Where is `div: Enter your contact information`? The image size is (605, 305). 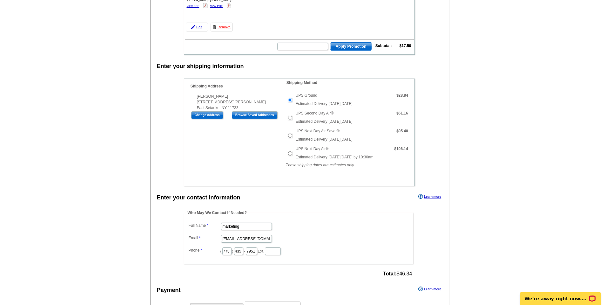
div: Enter your contact information is located at coordinates (198, 197).